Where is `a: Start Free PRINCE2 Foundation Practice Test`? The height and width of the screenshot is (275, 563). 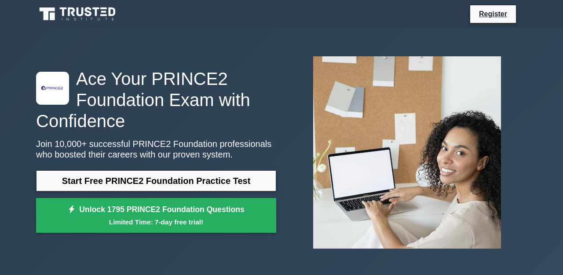
a: Start Free PRINCE2 Foundation Practice Test is located at coordinates (156, 181).